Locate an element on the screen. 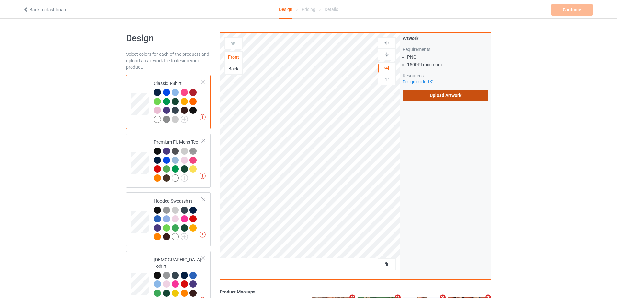 This screenshot has height=298, width=617. div: Design is located at coordinates (286, 10).